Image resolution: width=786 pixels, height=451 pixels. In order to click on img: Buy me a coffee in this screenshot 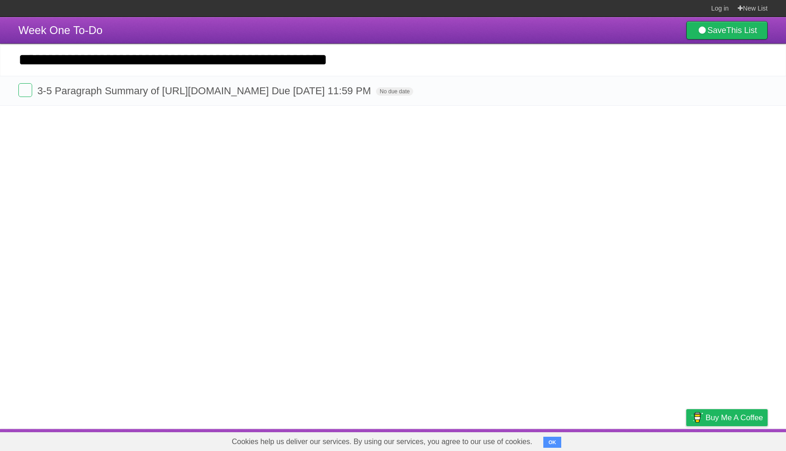, I will do `click(697, 418)`.